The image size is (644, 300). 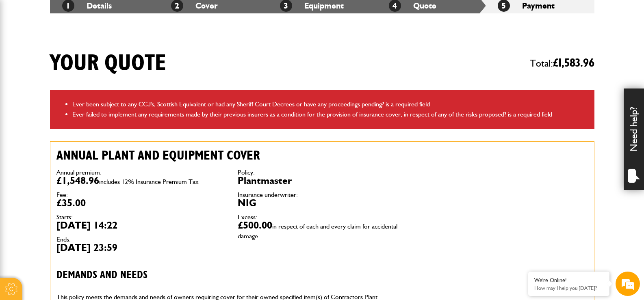 I want to click on dt: Annual premium:, so click(x=141, y=172).